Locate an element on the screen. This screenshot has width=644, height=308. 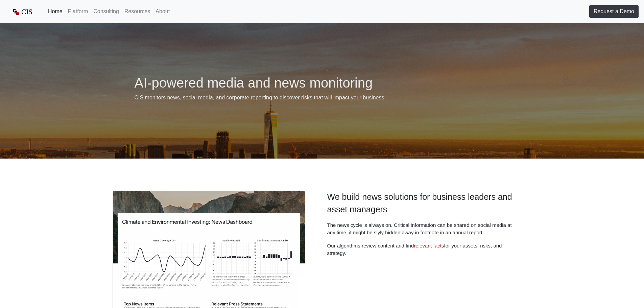
a: Platform is located at coordinates (78, 11).